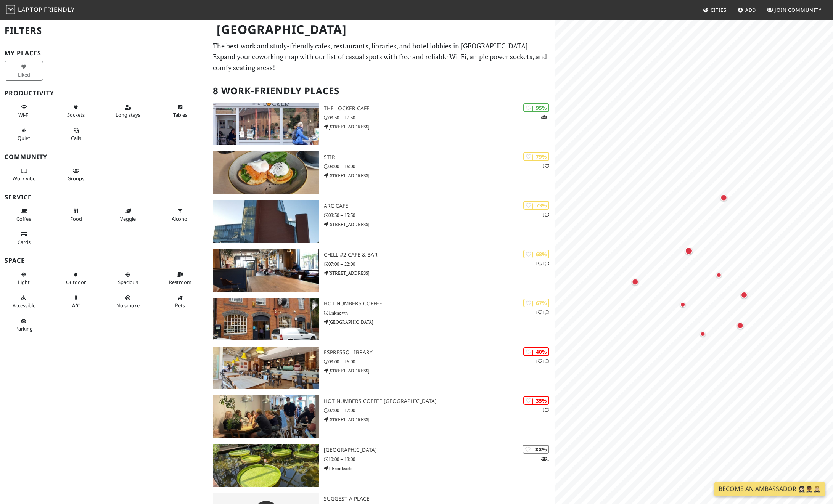  I want to click on h2: 8 Work-Friendly Places, so click(382, 91).